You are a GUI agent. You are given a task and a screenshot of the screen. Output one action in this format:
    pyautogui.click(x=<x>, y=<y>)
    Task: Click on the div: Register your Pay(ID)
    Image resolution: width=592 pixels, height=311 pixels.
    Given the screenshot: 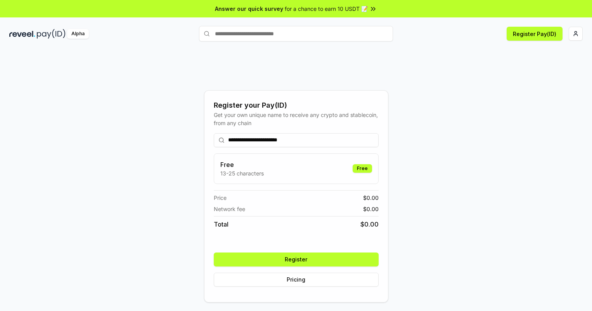 What is the action you would take?
    pyautogui.click(x=296, y=105)
    